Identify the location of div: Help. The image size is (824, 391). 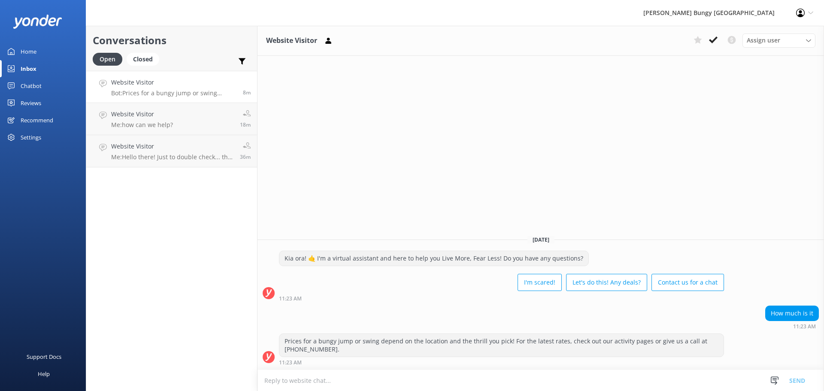
(44, 374).